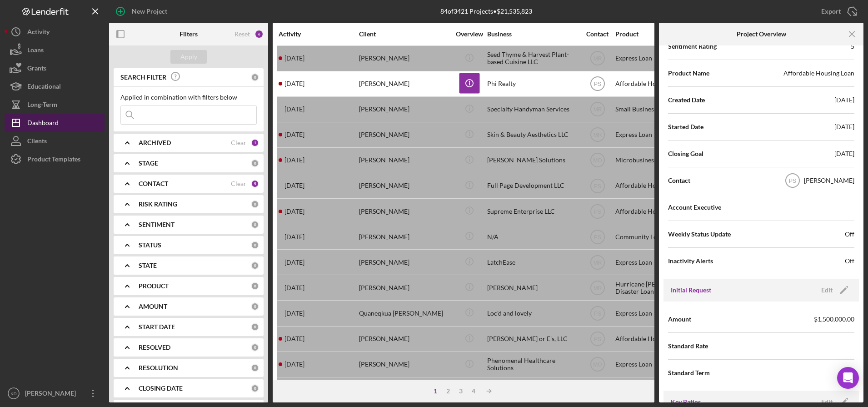 This screenshot has height=407, width=868. Describe the element at coordinates (294, 339) in the screenshot. I see `time: 2025-08-04 20:48` at that location.